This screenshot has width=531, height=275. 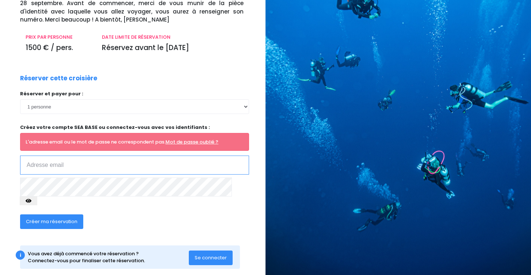 I want to click on button: Créer ma réservation, so click(x=51, y=222).